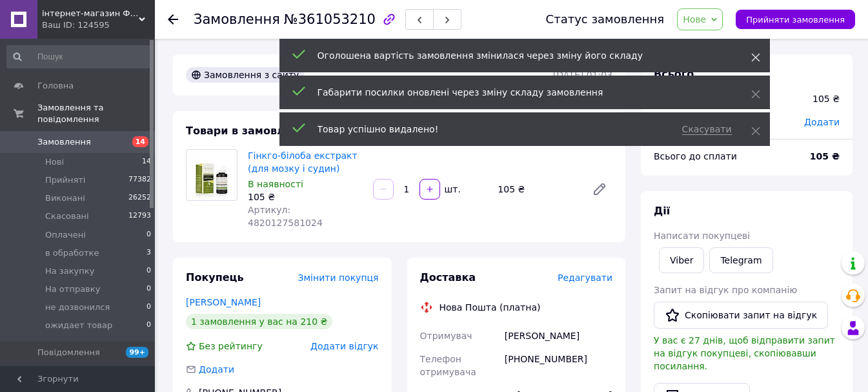  Describe the element at coordinates (338, 278) in the screenshot. I see `span: Змінити покупця` at that location.